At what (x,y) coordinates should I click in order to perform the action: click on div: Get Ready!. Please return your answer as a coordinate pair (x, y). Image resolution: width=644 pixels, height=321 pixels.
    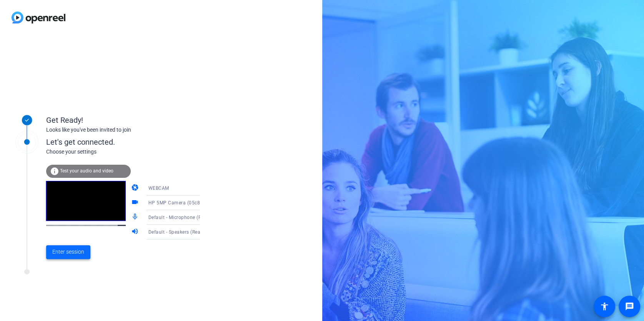
    Looking at the image, I should click on (123, 120).